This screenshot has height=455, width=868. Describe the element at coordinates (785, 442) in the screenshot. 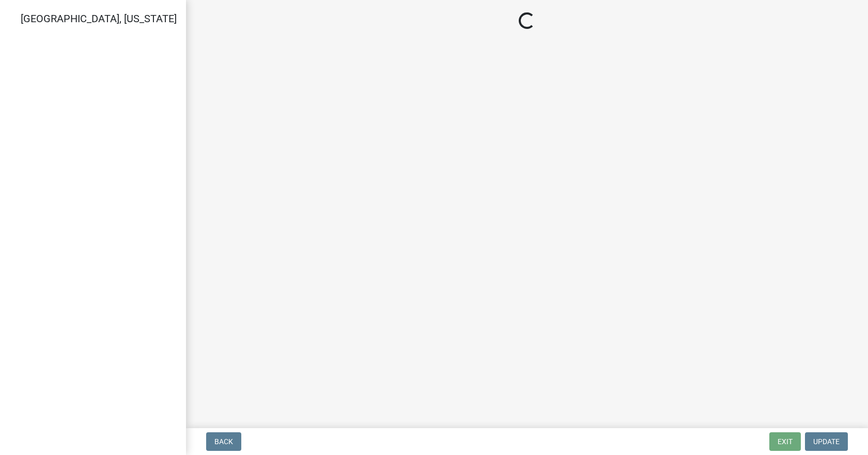

I see `button: Exit` at that location.